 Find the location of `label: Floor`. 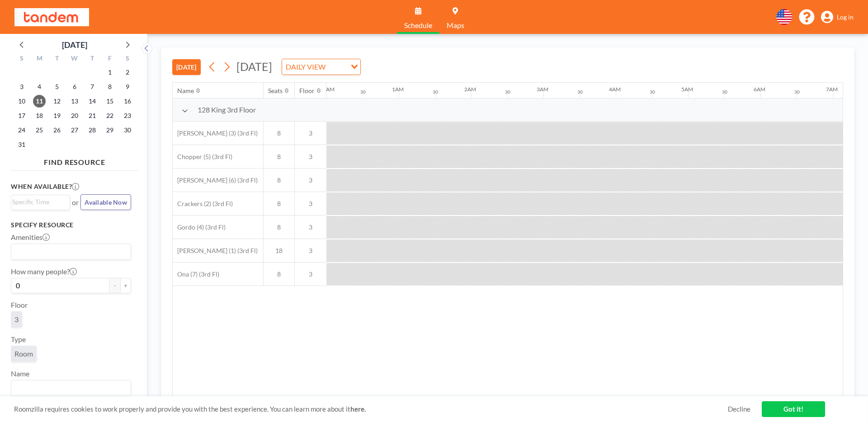

label: Floor is located at coordinates (19, 305).